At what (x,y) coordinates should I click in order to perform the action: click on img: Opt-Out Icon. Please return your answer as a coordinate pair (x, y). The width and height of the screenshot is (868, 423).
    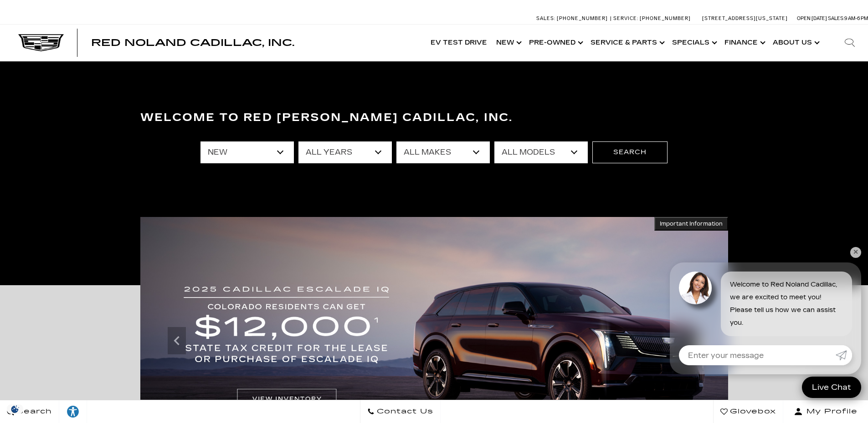
    Looking at the image, I should click on (15, 409).